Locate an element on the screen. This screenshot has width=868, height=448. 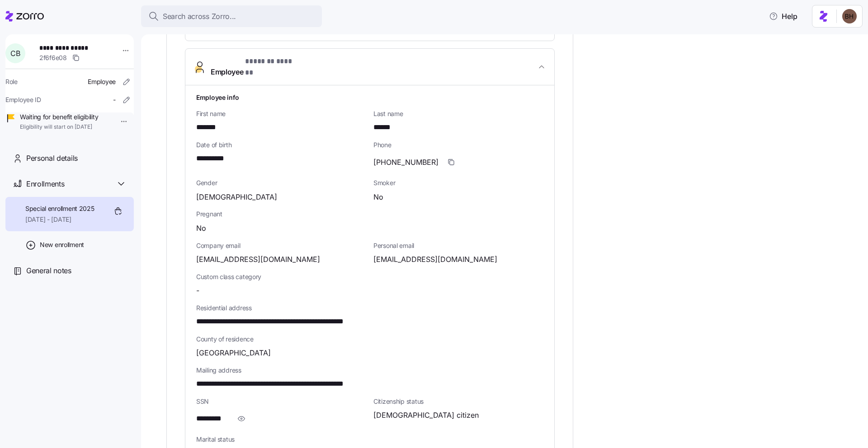
span: Pregnant is located at coordinates (369, 214).